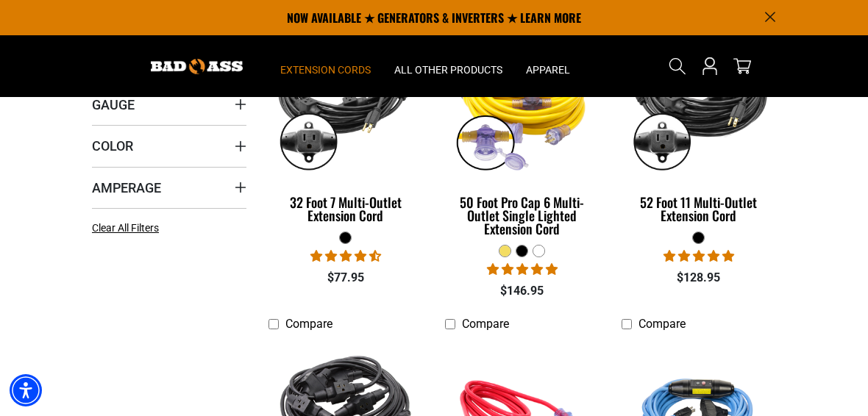 This screenshot has height=416, width=868. What do you see at coordinates (548, 66) in the screenshot?
I see `summary: Apparel` at bounding box center [548, 66].